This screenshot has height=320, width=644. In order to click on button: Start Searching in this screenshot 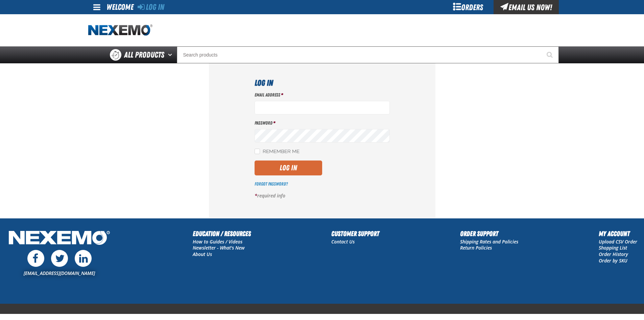, I will do `click(550, 55)`.